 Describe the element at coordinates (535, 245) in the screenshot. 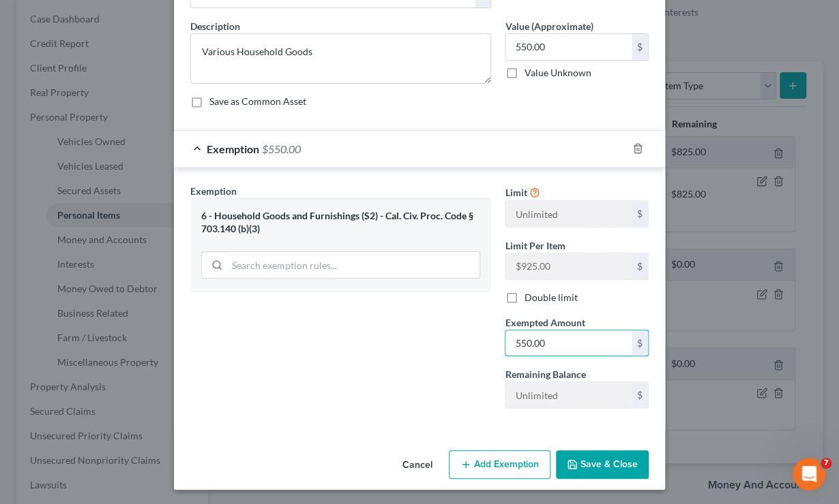

I see `label: Limit Per Item` at that location.